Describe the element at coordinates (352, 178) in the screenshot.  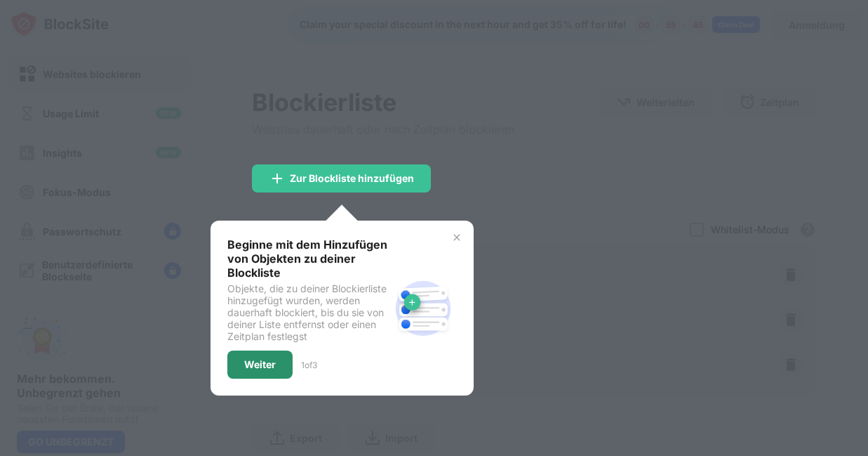
I see `div: Zur Blockliste hinzufügen` at that location.